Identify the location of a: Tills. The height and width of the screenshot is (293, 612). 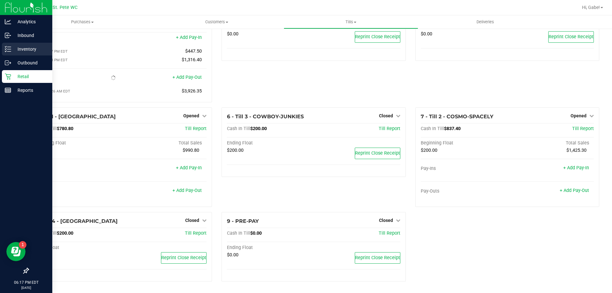
(351, 22).